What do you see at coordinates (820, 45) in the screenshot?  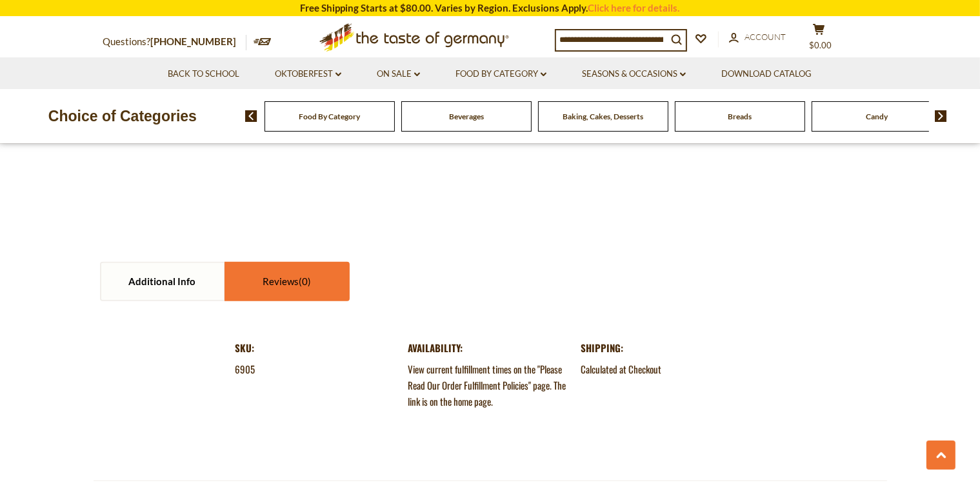 I see `span: $0.00` at bounding box center [820, 45].